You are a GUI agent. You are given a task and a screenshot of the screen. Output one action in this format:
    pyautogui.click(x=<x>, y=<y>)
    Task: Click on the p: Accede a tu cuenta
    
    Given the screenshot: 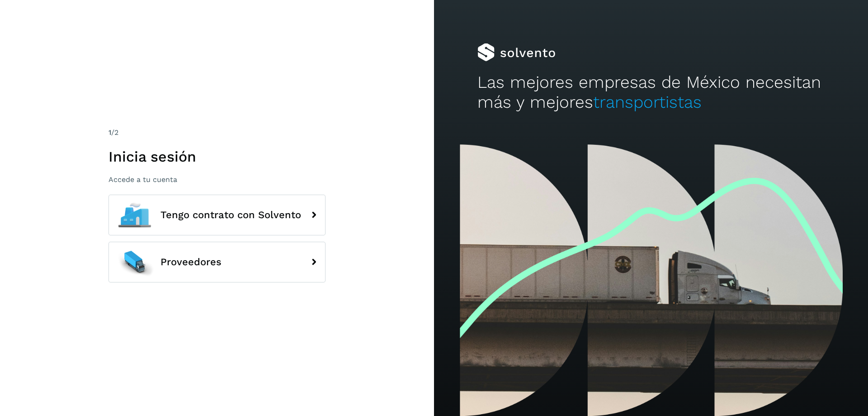 What is the action you would take?
    pyautogui.click(x=217, y=179)
    